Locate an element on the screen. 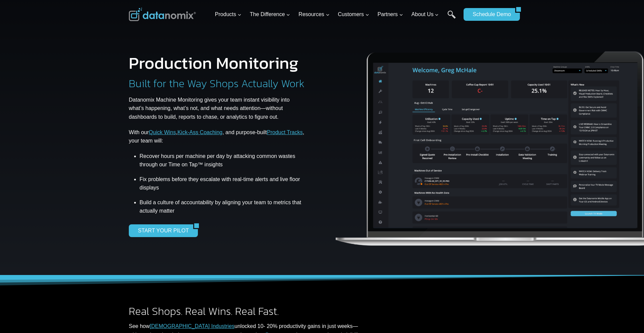  span: Partners is located at coordinates (390, 14).